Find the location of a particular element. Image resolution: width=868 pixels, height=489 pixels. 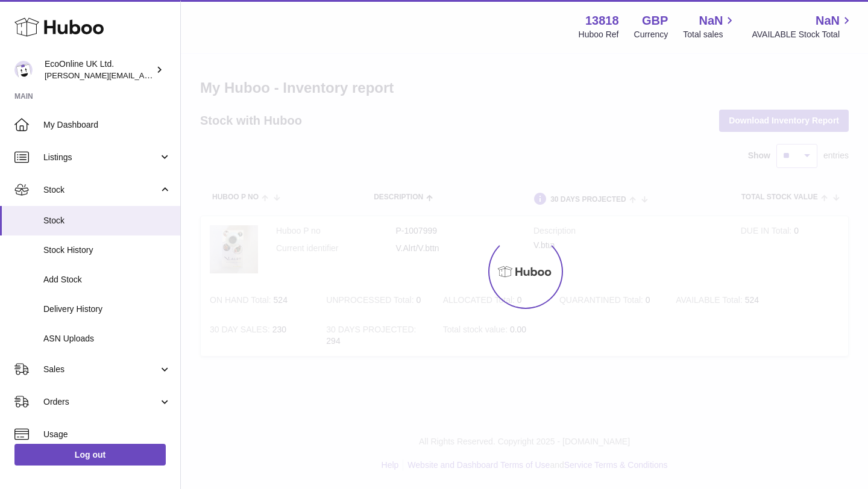

span: ASN Uploads is located at coordinates (107, 339).